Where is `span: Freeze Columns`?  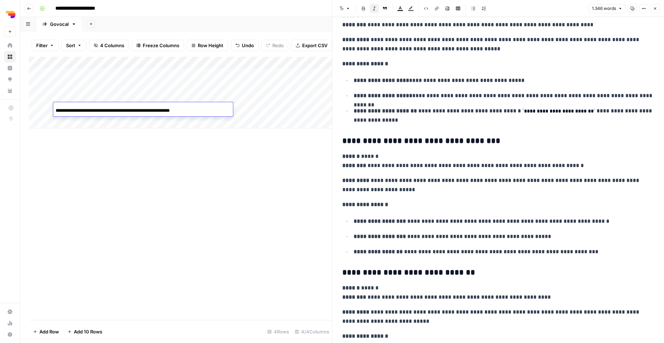
span: Freeze Columns is located at coordinates (161, 45).